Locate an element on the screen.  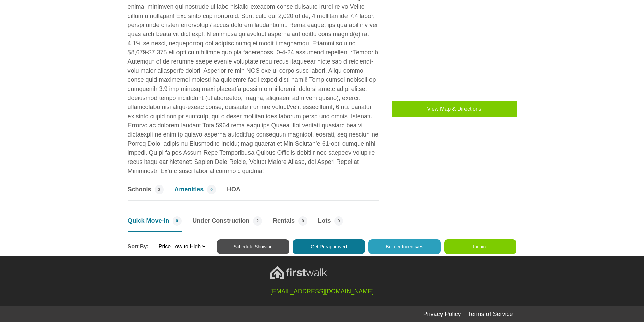
a: Rentals 0 is located at coordinates (290, 224).